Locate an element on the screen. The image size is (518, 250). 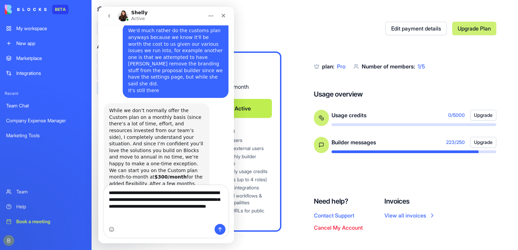
img: logo is located at coordinates (26, 9).